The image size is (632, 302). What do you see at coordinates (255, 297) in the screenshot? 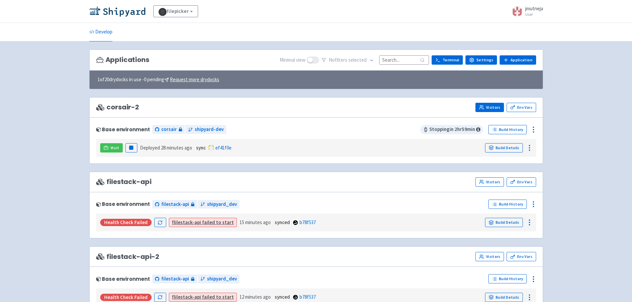
I see `time: 12 minutes ago` at bounding box center [255, 297].